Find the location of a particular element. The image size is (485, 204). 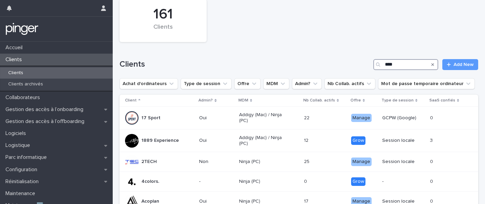

p: Parc informatique is located at coordinates (27, 157).